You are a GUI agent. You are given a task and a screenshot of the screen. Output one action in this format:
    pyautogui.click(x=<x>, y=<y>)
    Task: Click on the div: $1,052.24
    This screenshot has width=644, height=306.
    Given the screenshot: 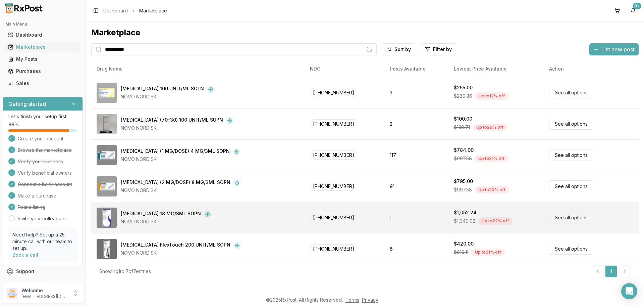 What is the action you would take?
    pyautogui.click(x=465, y=212)
    